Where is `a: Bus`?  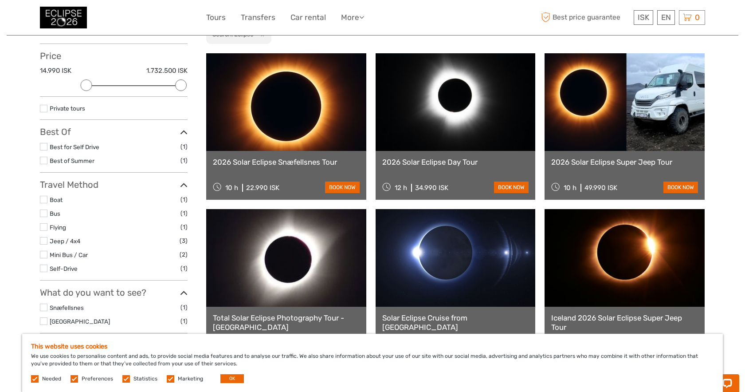 a: Bus is located at coordinates (55, 213).